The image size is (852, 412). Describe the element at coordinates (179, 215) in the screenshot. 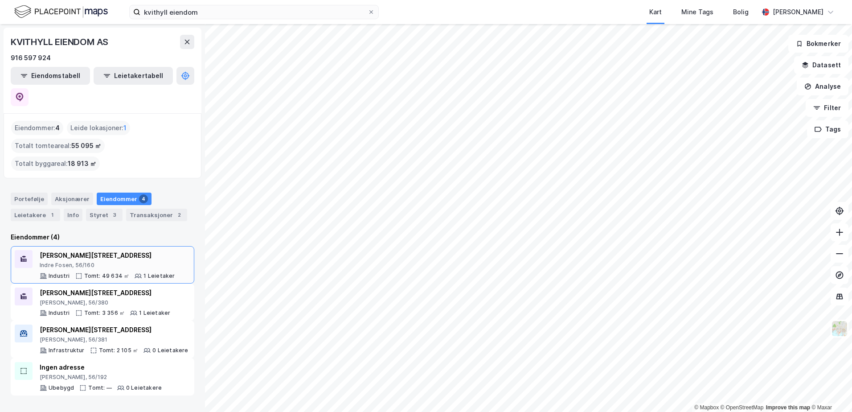

I see `div: 2` at that location.